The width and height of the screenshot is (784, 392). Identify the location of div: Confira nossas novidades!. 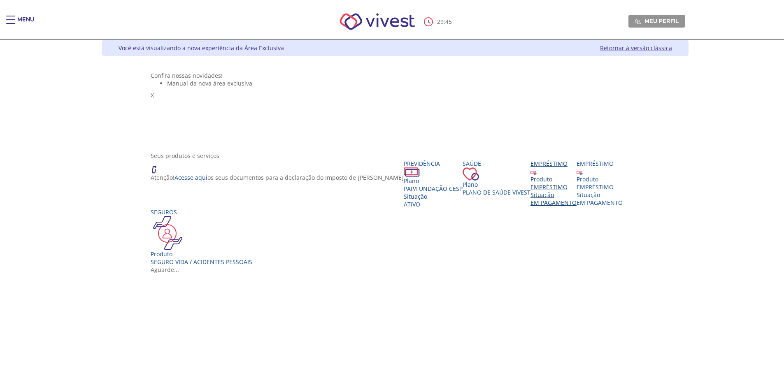
(395, 75).